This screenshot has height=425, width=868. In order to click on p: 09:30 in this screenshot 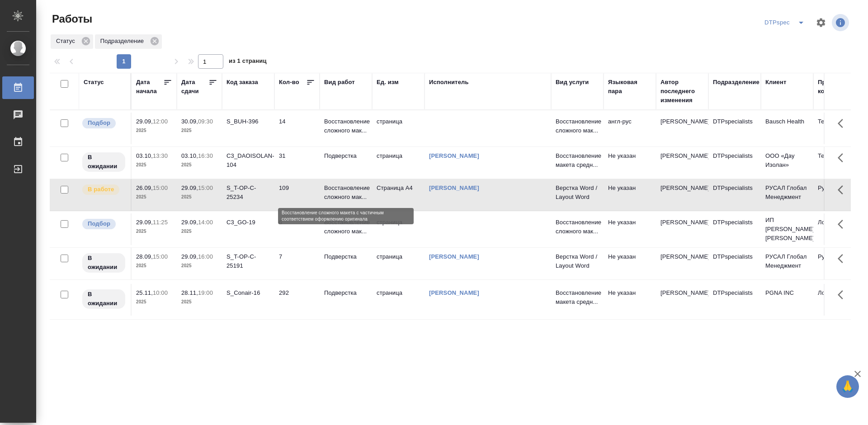, I will do `click(205, 121)`.